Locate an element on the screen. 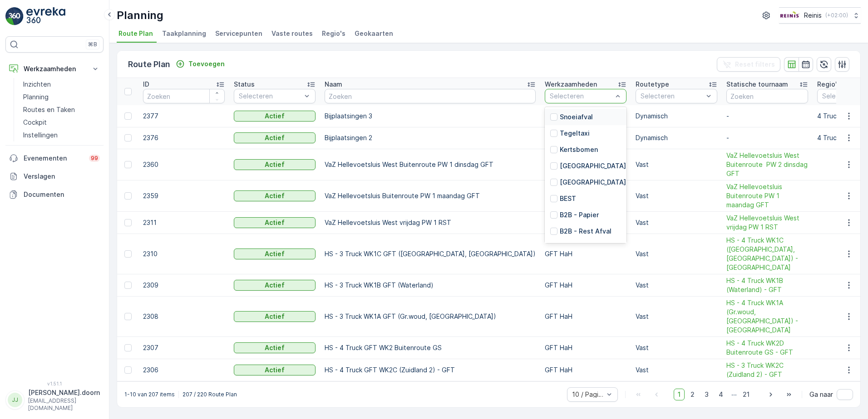 The image size is (868, 419). span: Geokaarten is located at coordinates (374, 34).